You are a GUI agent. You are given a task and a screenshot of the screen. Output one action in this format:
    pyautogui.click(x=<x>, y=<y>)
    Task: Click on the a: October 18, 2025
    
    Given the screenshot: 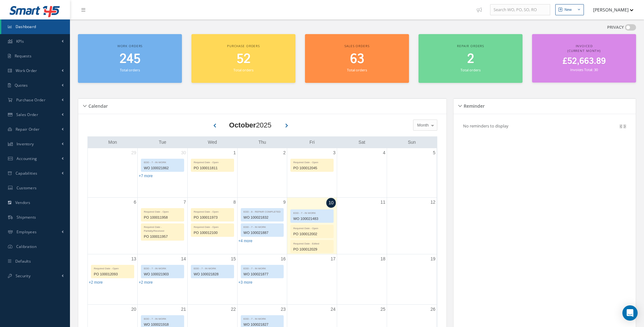 What is the action you would take?
    pyautogui.click(x=383, y=259)
    